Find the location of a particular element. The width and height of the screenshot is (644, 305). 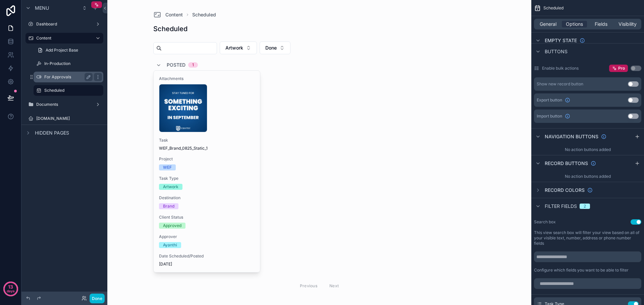

a: Documents is located at coordinates (65, 104).